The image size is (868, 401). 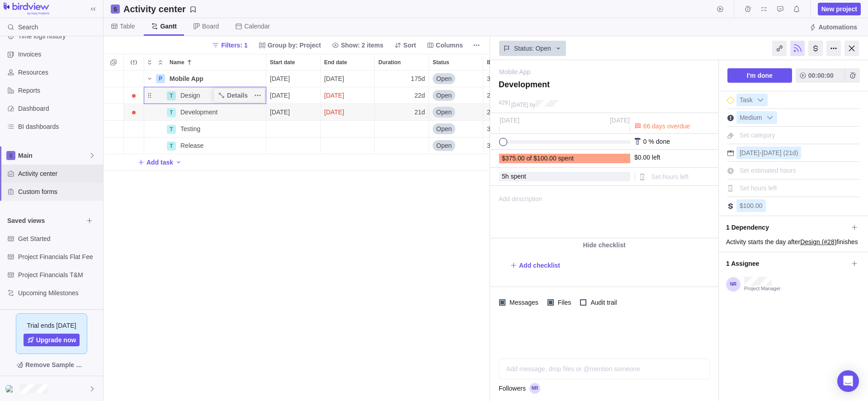 I want to click on span: Status, so click(x=441, y=62).